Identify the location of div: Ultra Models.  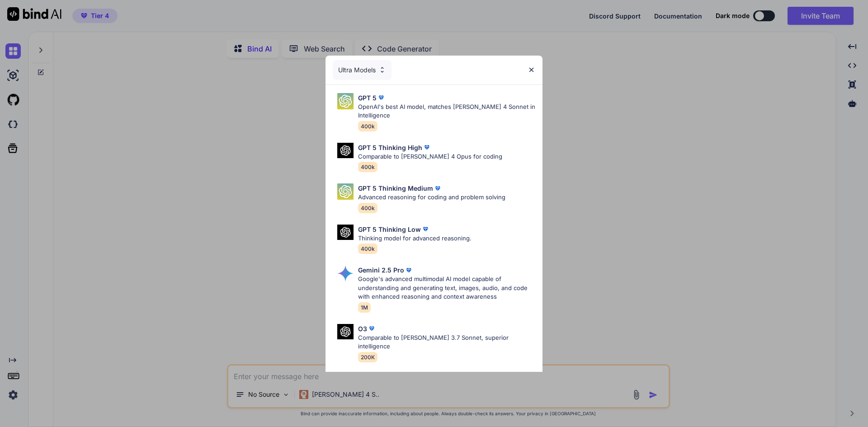
(362, 70).